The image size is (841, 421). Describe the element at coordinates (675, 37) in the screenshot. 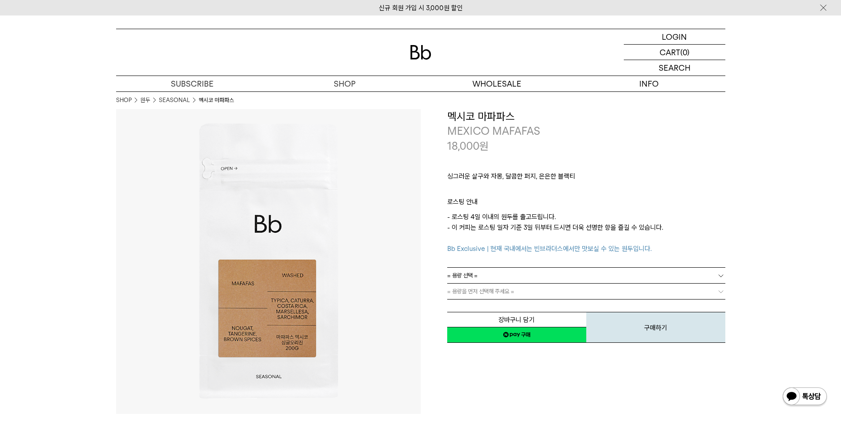

I see `p: LOGIN` at that location.